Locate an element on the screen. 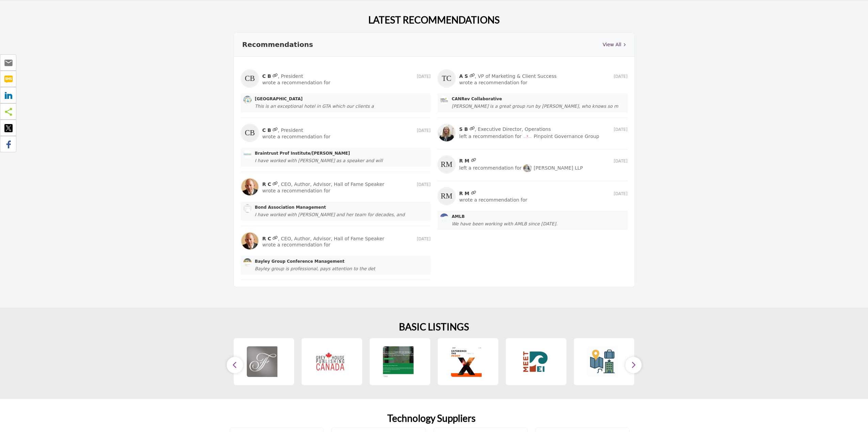 The image size is (868, 432). div: Bayley group is professional, pays attention to the det is located at coordinates (341, 269).